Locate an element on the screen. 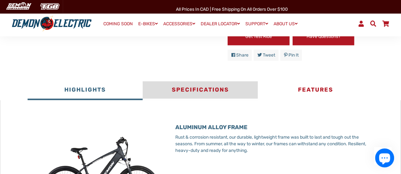 This screenshot has width=401, height=174. button: Features is located at coordinates (315, 91).